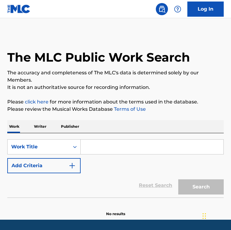 This screenshot has height=230, width=231. Describe the element at coordinates (178, 9) in the screenshot. I see `img: help` at that location.